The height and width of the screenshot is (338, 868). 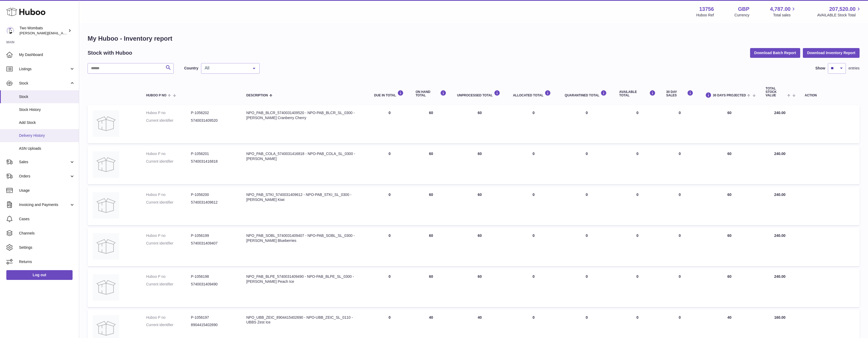 What do you see at coordinates (479, 93) in the screenshot?
I see `div: UNPROCESSED Total` at bounding box center [479, 93].